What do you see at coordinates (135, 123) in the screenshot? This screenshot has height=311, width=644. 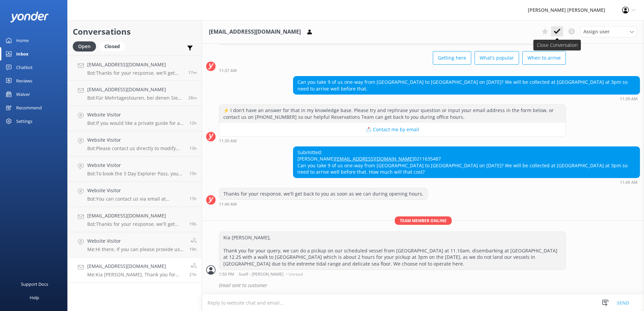 I see `p: Bot: If you would like a private guide for a walking trip, please contact us to arrange this for ...` at bounding box center [135, 123].